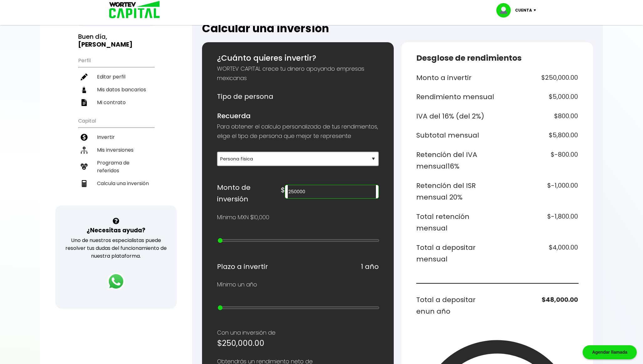 The width and height of the screenshot is (643, 364). Describe the element at coordinates (497, 58) in the screenshot. I see `h5: Desglose de rendimientos` at that location.